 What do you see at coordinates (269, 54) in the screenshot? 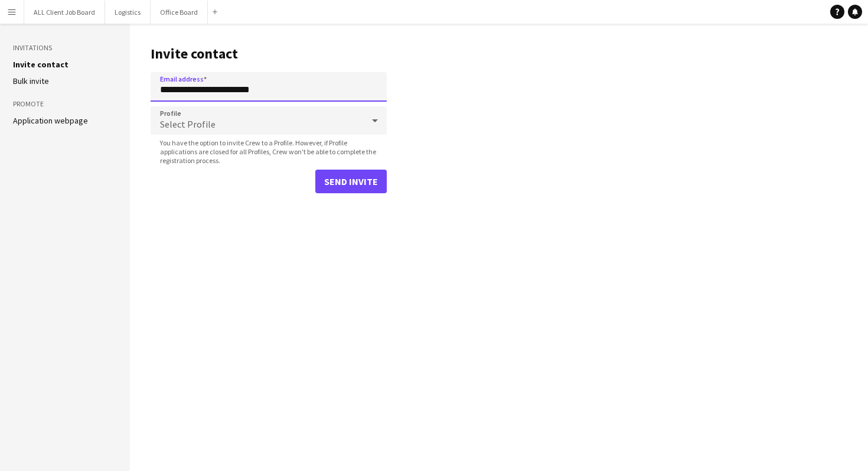
I see `h1: Invite contact` at bounding box center [269, 54].